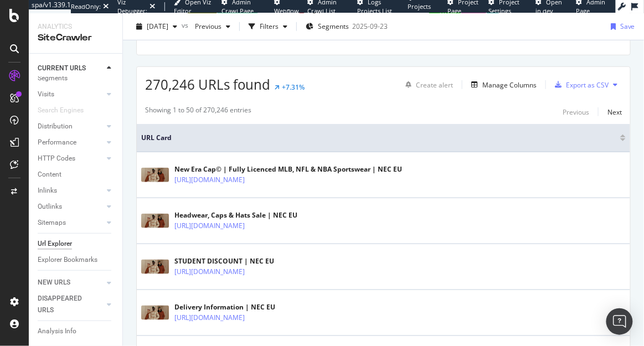 The width and height of the screenshot is (644, 346). What do you see at coordinates (57, 331) in the screenshot?
I see `div: Analysis Info` at bounding box center [57, 331].